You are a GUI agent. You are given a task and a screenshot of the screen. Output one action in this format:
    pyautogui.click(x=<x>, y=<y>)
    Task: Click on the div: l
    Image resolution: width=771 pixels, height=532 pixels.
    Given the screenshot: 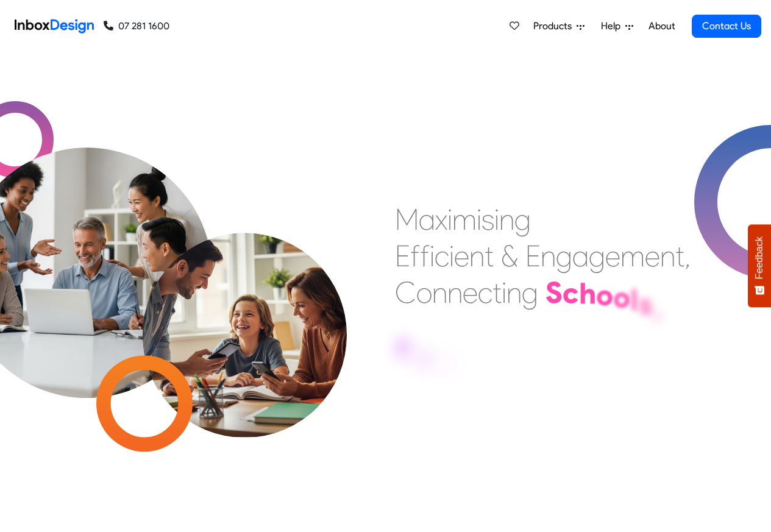 What is the action you would take?
    pyautogui.click(x=634, y=300)
    